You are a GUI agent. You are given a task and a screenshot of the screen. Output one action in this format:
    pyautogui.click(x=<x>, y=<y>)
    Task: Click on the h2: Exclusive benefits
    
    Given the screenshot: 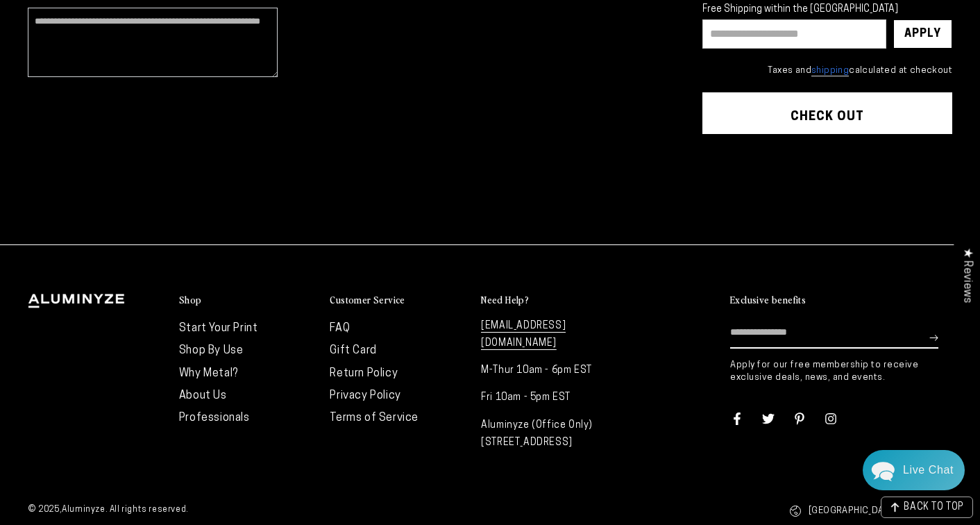 What is the action you would take?
    pyautogui.click(x=768, y=300)
    